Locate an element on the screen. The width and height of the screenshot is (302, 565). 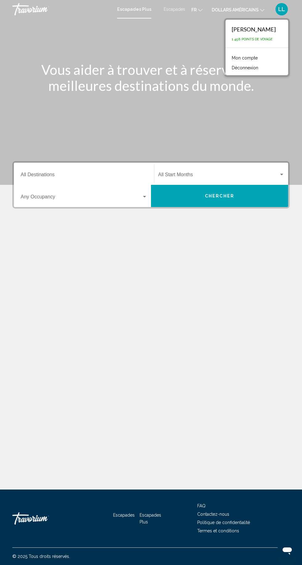
button: Changer de langue is located at coordinates (197, 10).